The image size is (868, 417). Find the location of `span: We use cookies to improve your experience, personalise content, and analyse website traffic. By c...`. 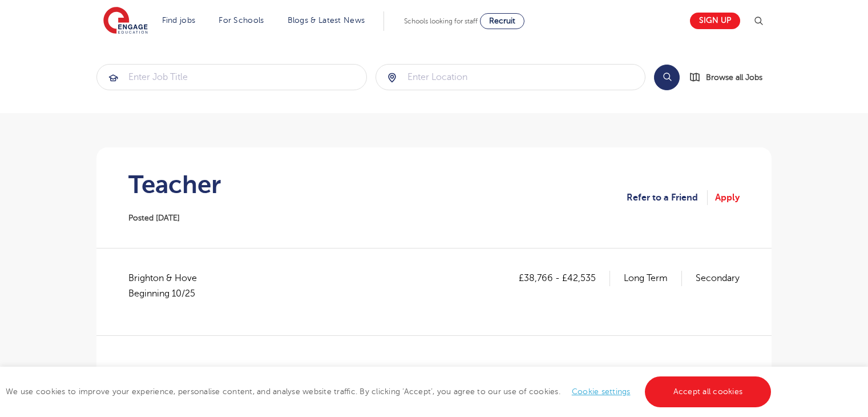

span: We use cookies to improve your experience, personalise content, and analyse website traffic. By c... is located at coordinates (390, 391).